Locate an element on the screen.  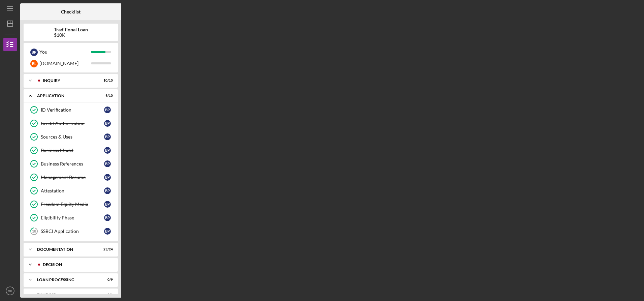
a: Sources & UsesBP is located at coordinates (71, 137).